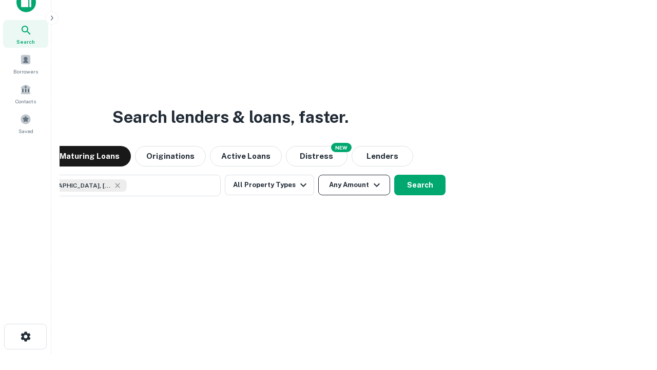 The width and height of the screenshot is (657, 370). I want to click on span: Contacts, so click(26, 101).